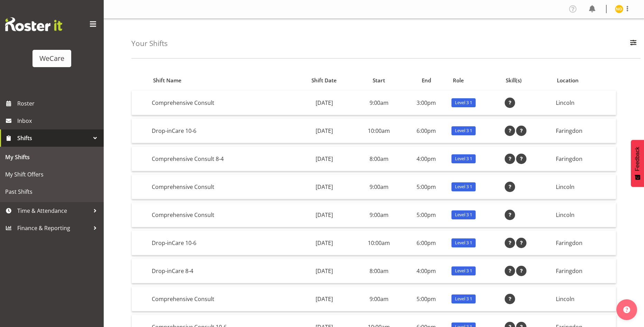 This screenshot has width=644, height=327. I want to click on span: Skill(s), so click(514, 81).